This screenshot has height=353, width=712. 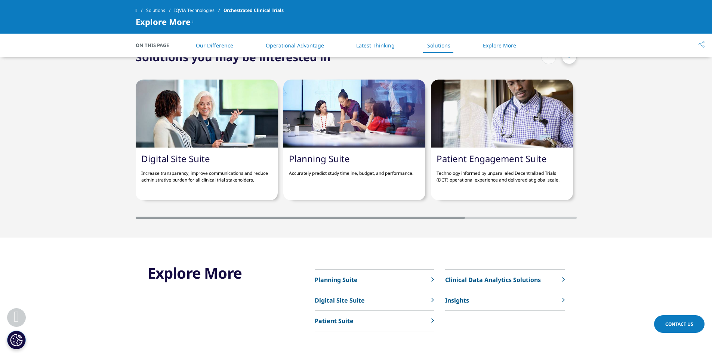 What do you see at coordinates (374, 321) in the screenshot?
I see `a: Patient Suite` at bounding box center [374, 321].